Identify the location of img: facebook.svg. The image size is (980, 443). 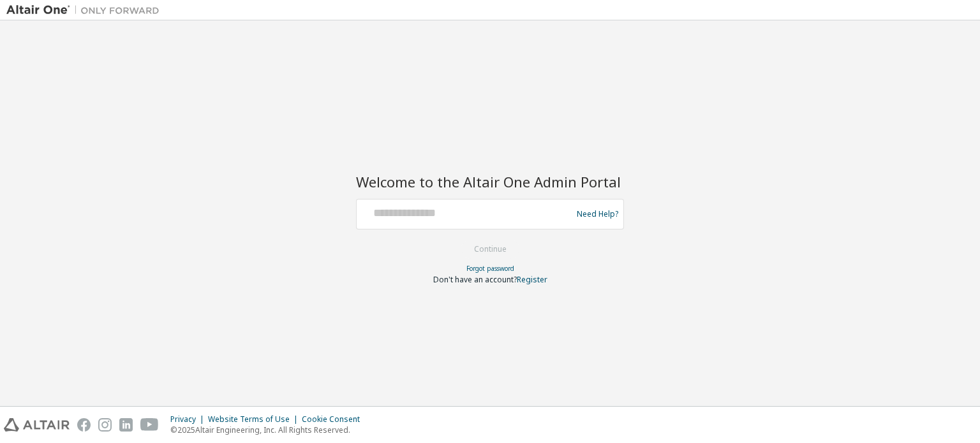
(83, 425).